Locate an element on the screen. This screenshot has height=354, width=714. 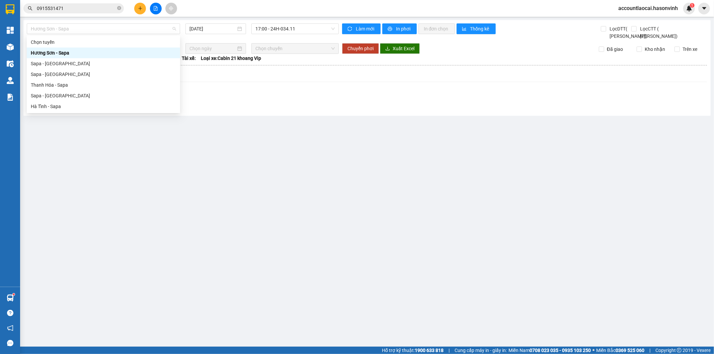
input: 13/10/2025 is located at coordinates (212, 29).